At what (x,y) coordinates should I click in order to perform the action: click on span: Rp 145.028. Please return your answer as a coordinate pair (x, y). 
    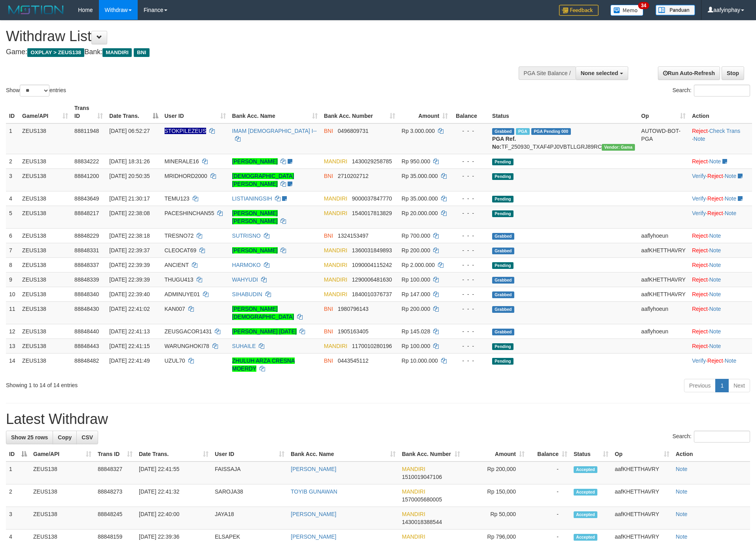
    Looking at the image, I should click on (416, 332).